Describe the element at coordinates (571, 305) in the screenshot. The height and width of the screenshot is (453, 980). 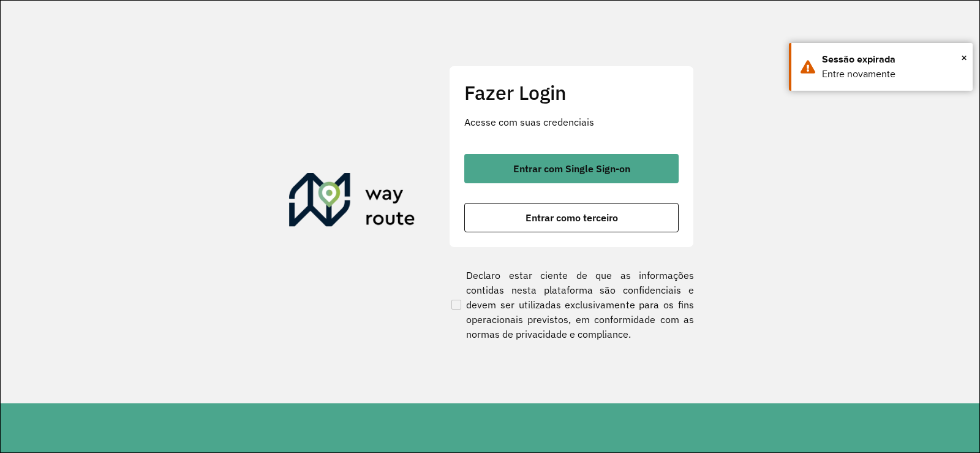
I see `label: Declaro estar ciente de que as informações contidas nesta plataforma são confidenciais e devem se...` at that location.